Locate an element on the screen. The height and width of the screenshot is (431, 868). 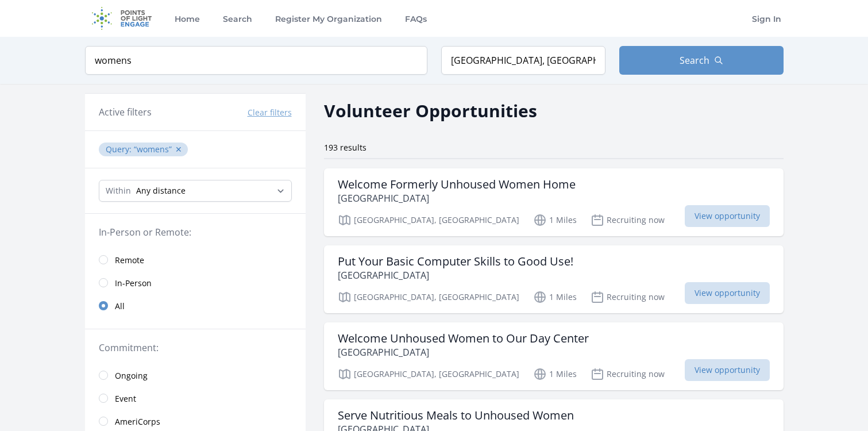
span: Event is located at coordinates (125, 399).